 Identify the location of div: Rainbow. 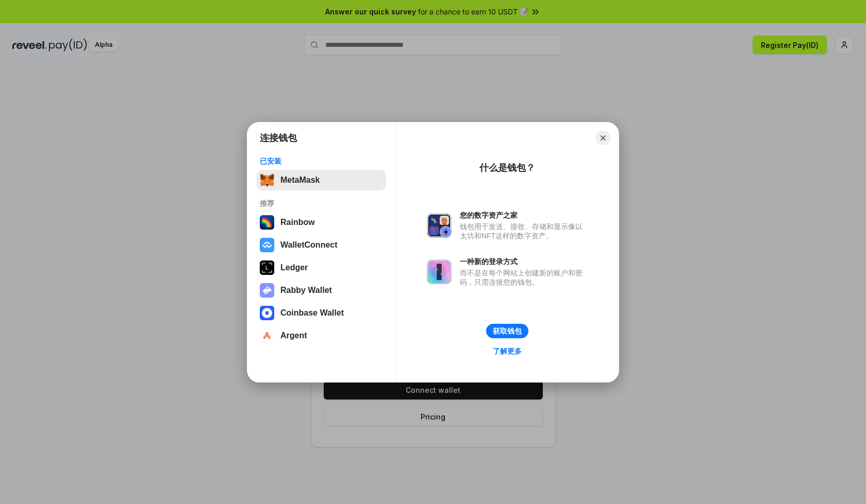
(297, 223).